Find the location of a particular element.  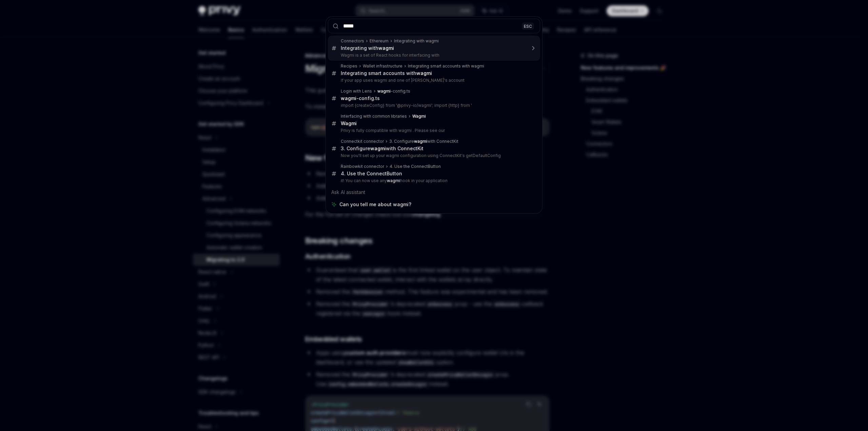

p: Privy is fully compatible with wagmi . Please see our is located at coordinates (433, 130).